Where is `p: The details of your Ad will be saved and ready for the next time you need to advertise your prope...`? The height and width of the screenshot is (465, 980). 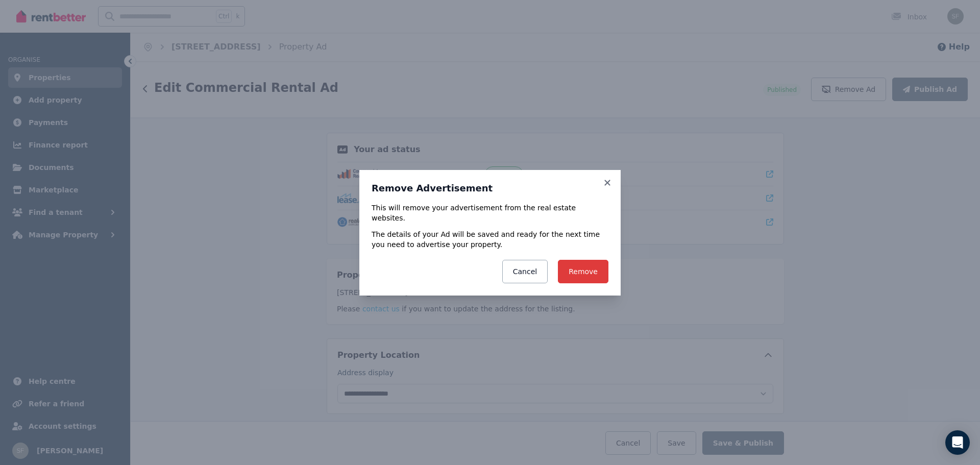
p: The details of your Ad will be saved and ready for the next time you need to advertise your prope... is located at coordinates (490, 240).